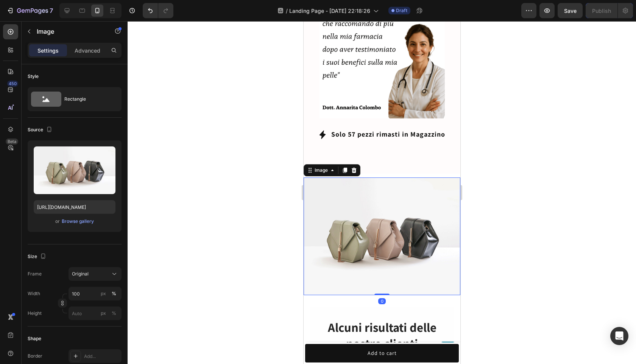  What do you see at coordinates (602, 11) in the screenshot?
I see `div: Publish` at bounding box center [602, 11].